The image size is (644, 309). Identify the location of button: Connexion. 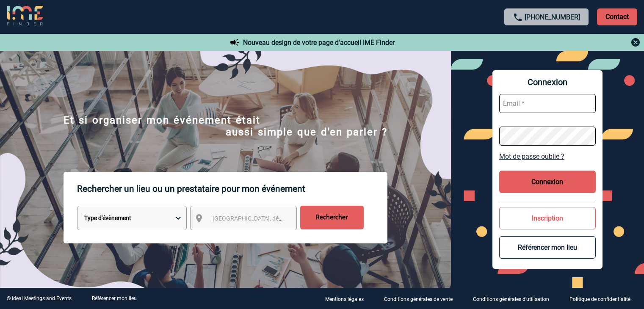
(548, 182).